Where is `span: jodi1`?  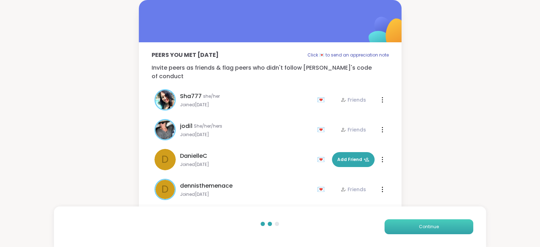 span: jodi1 is located at coordinates (186, 126).